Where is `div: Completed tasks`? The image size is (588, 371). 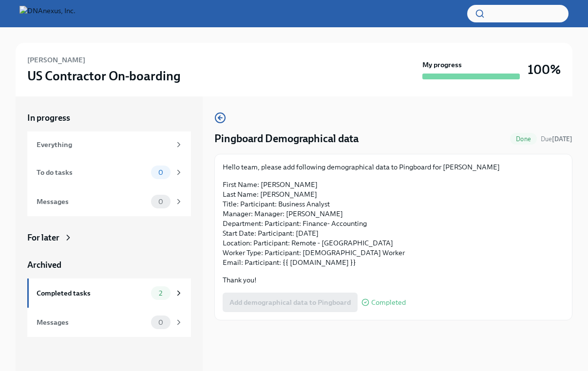
div: Completed tasks is located at coordinates (92, 293).